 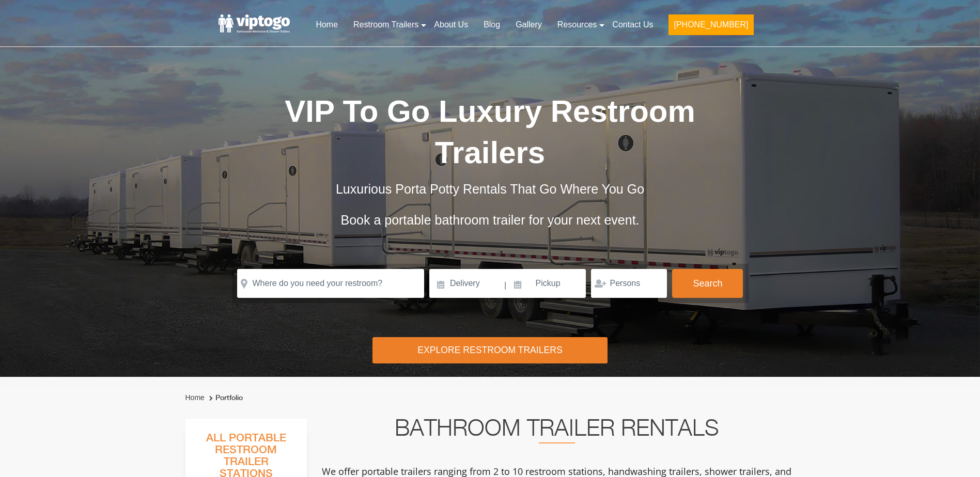 What do you see at coordinates (331, 284) in the screenshot?
I see `input: Where do you need your restroom?` at bounding box center [331, 284].